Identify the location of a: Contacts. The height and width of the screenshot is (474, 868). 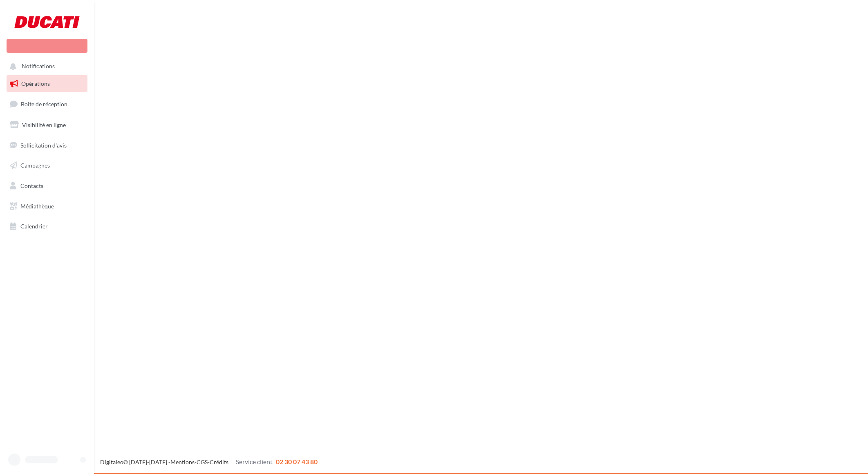
(47, 186).